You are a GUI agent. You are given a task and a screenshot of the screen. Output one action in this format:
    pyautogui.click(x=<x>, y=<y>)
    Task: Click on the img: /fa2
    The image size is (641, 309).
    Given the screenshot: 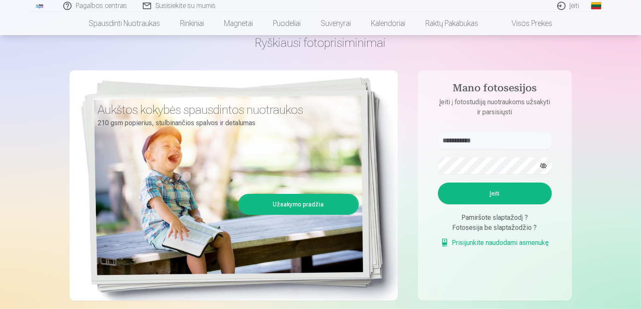 What is the action you would take?
    pyautogui.click(x=40, y=6)
    